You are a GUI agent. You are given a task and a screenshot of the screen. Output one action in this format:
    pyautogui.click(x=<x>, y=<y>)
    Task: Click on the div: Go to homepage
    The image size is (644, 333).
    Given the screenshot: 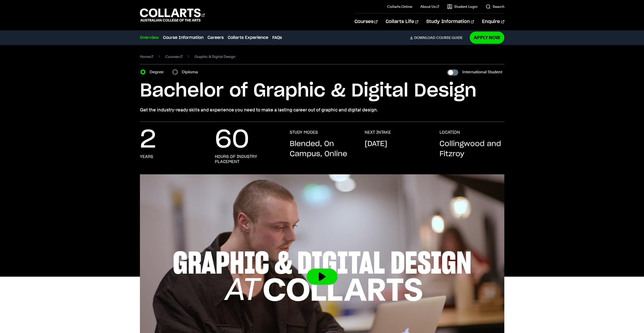 What is the action you would take?
    pyautogui.click(x=173, y=15)
    